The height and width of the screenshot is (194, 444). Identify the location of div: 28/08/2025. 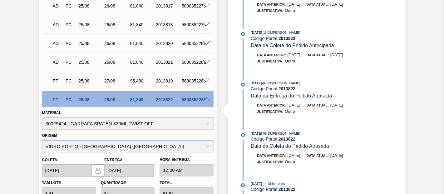
(117, 100).